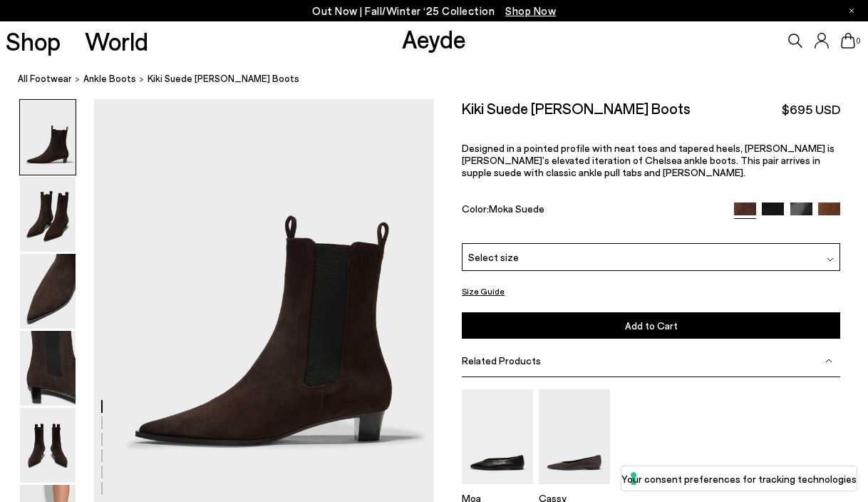 This screenshot has width=868, height=502. Describe the element at coordinates (48, 368) in the screenshot. I see `img: Kiki Suede Chelsea Boots - Image 4` at that location.